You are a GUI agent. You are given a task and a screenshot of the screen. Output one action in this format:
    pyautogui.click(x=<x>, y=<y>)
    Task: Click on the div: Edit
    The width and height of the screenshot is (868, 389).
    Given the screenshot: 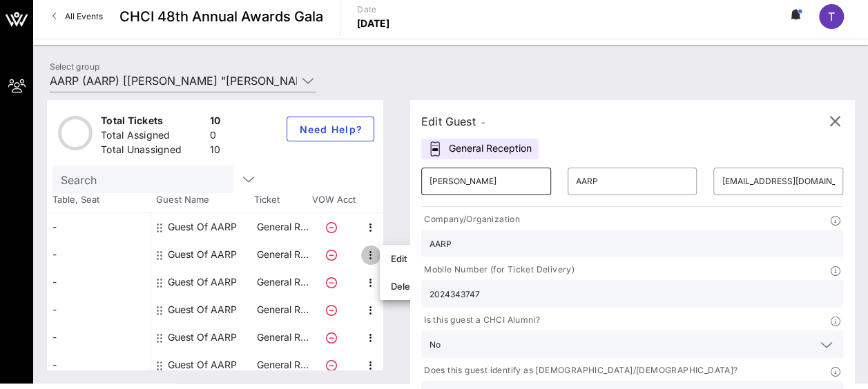 What is the action you would take?
    pyautogui.click(x=405, y=259)
    